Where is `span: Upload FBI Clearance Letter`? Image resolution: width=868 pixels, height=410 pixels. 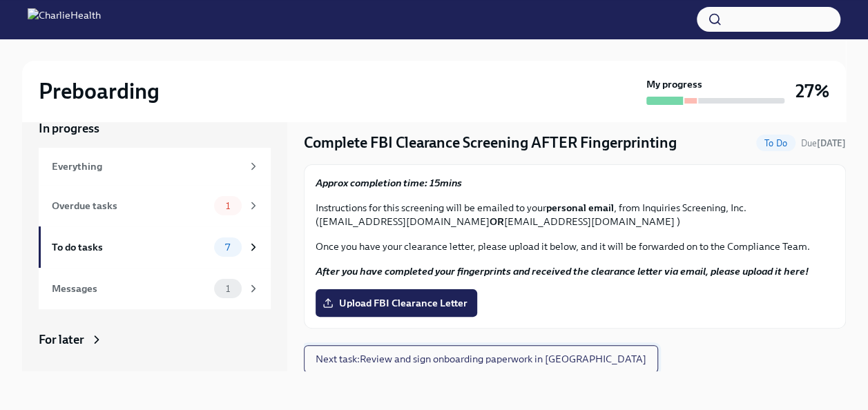 span: Upload FBI Clearance Letter is located at coordinates (396, 303).